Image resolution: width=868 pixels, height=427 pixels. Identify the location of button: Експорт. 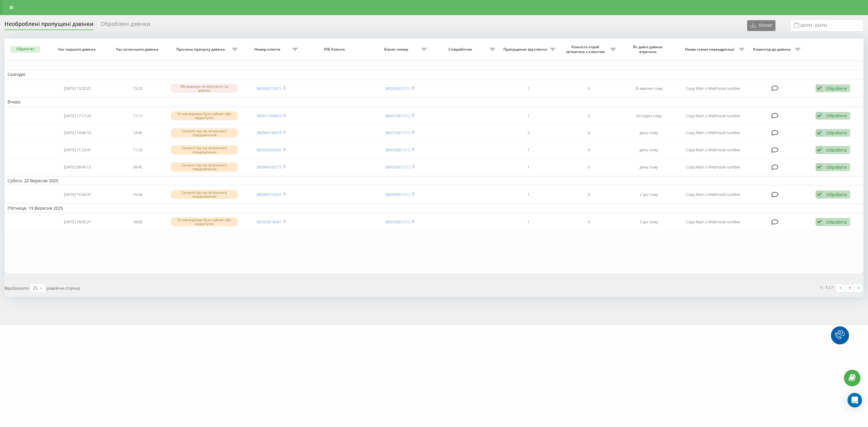
(761, 25).